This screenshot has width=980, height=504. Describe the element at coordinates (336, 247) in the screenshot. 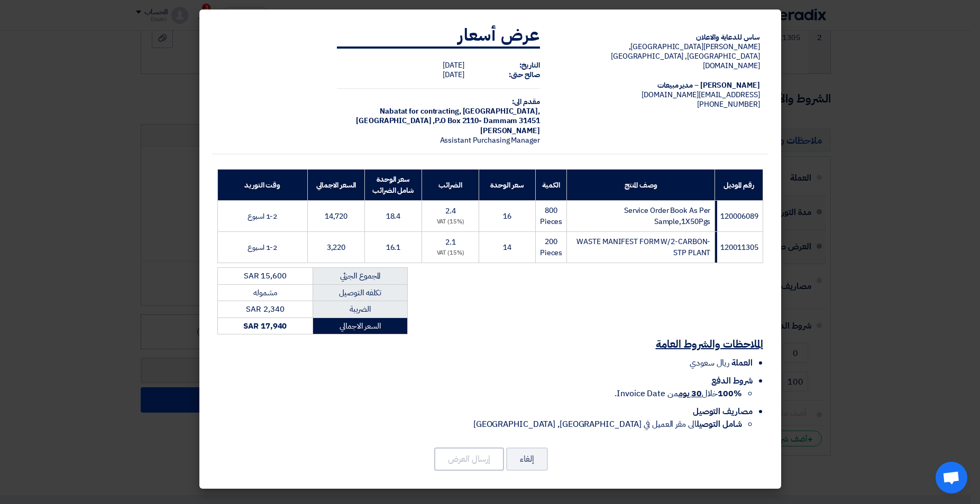

I see `span: 3,220` at that location.